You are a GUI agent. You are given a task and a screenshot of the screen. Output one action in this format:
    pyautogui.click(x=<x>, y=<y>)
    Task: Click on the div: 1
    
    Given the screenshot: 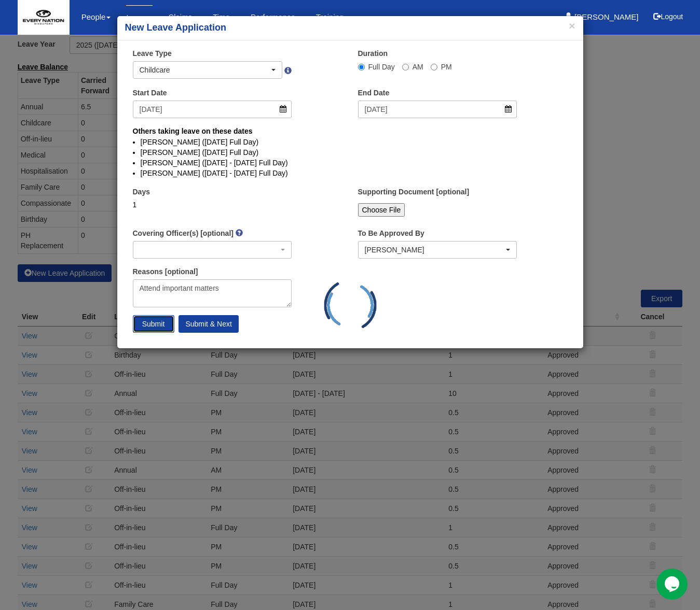 What is the action you would take?
    pyautogui.click(x=212, y=205)
    